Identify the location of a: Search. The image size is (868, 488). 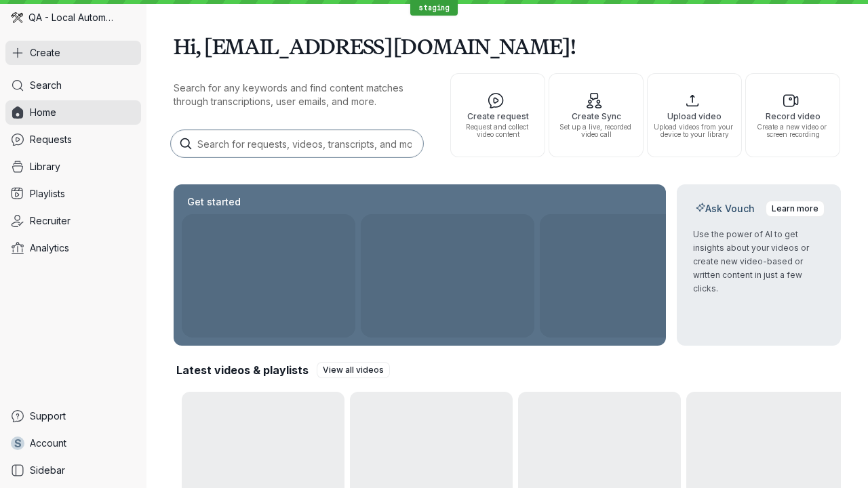
(73, 85).